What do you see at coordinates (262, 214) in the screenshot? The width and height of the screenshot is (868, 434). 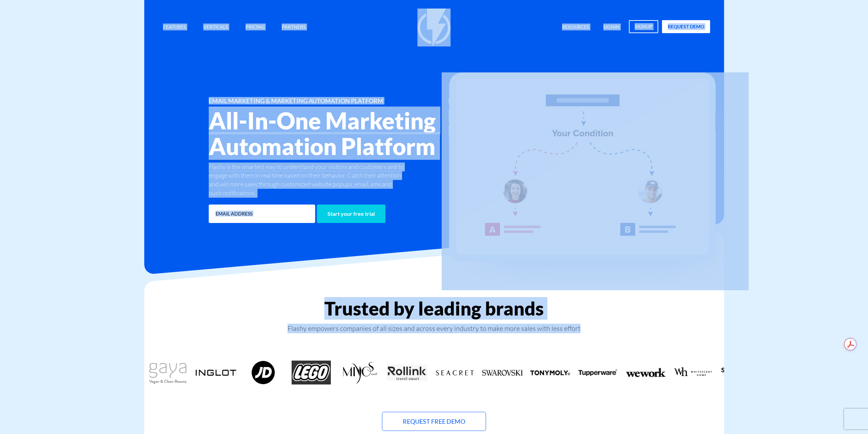 I see `input: EMAIL ADDRESS` at bounding box center [262, 214].